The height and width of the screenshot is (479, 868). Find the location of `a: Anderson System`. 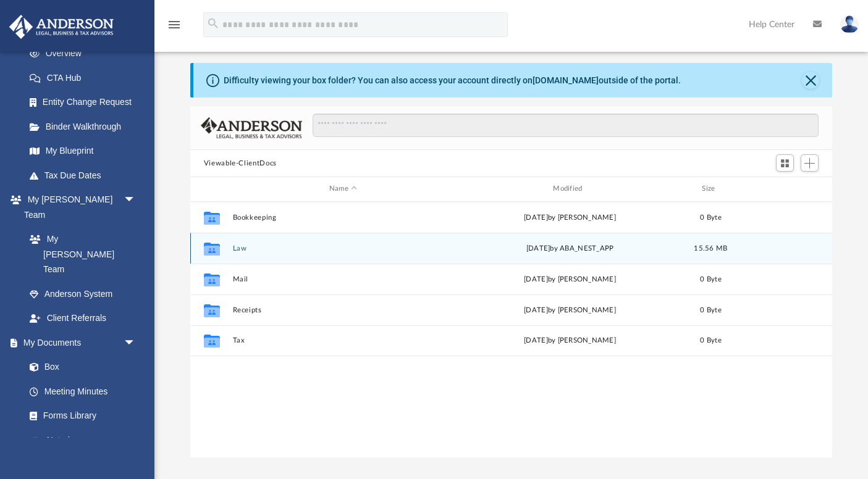

a: Anderson System is located at coordinates (83, 294).